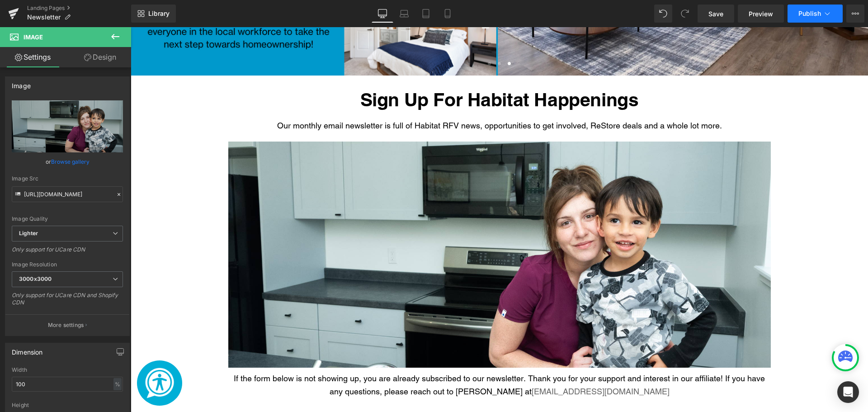 The height and width of the screenshot is (412, 868). What do you see at coordinates (67, 384) in the screenshot?
I see `input: auto` at bounding box center [67, 384].